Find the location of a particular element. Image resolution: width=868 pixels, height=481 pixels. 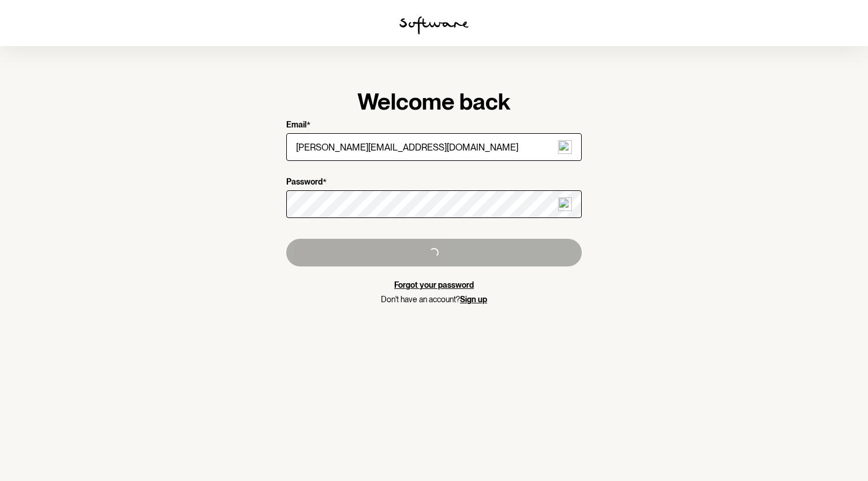

p: Password is located at coordinates (304, 182).